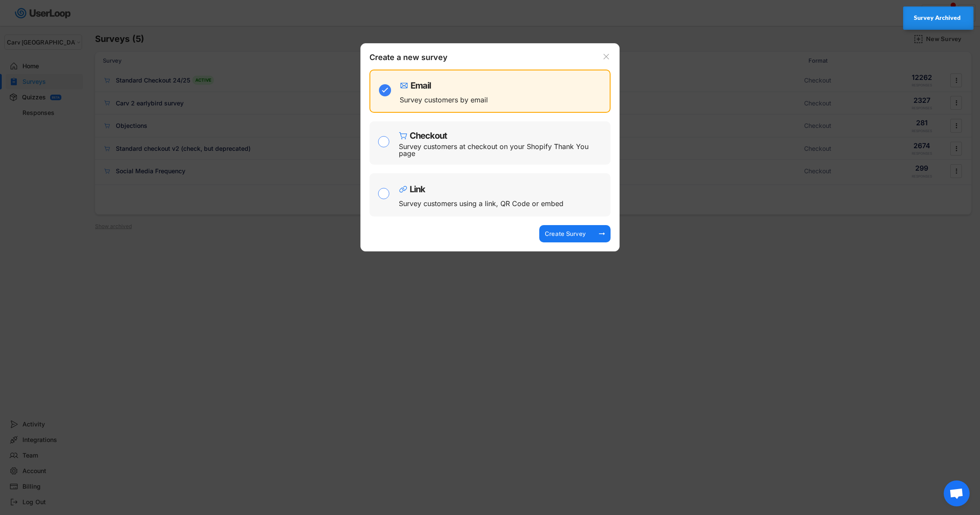 This screenshot has height=515, width=980. What do you see at coordinates (428, 135) in the screenshot?
I see `div: Checkout` at bounding box center [428, 135].